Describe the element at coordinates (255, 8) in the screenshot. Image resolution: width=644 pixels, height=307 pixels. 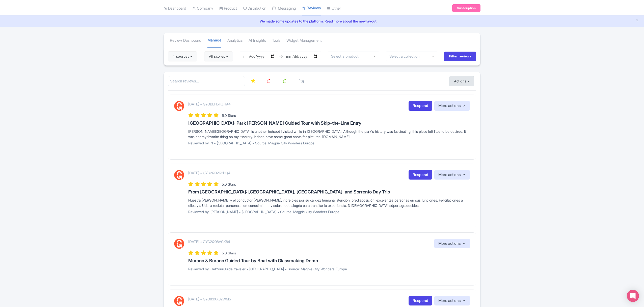
I see `a: Distribution` at that location.